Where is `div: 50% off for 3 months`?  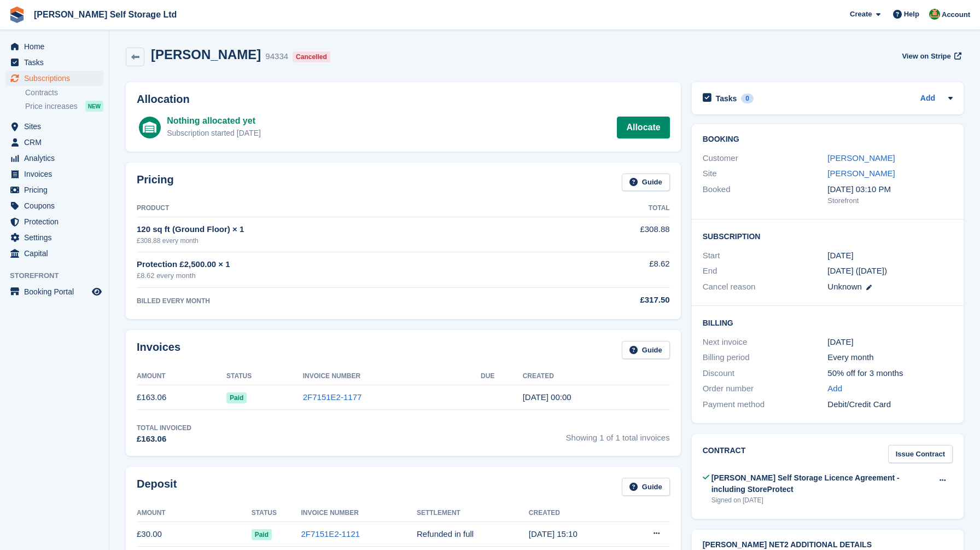
div: 50% off for 3 months is located at coordinates (890, 374).